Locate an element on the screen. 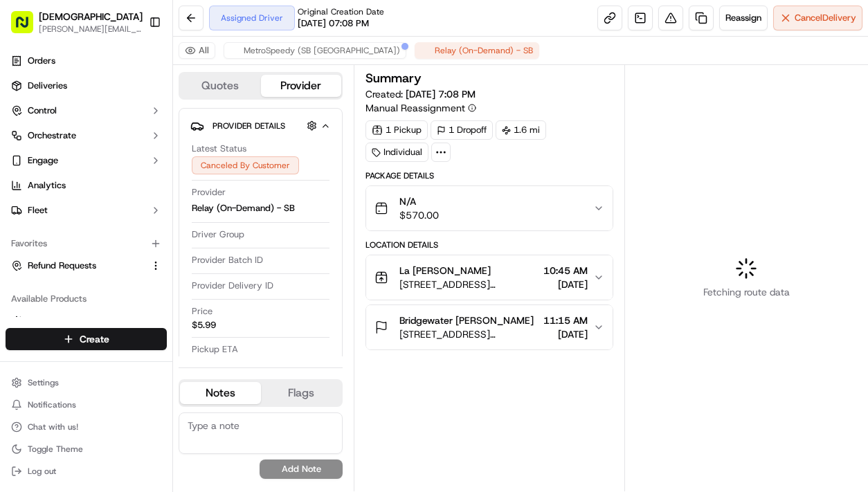  button: Manual Reassignment is located at coordinates (421, 108).